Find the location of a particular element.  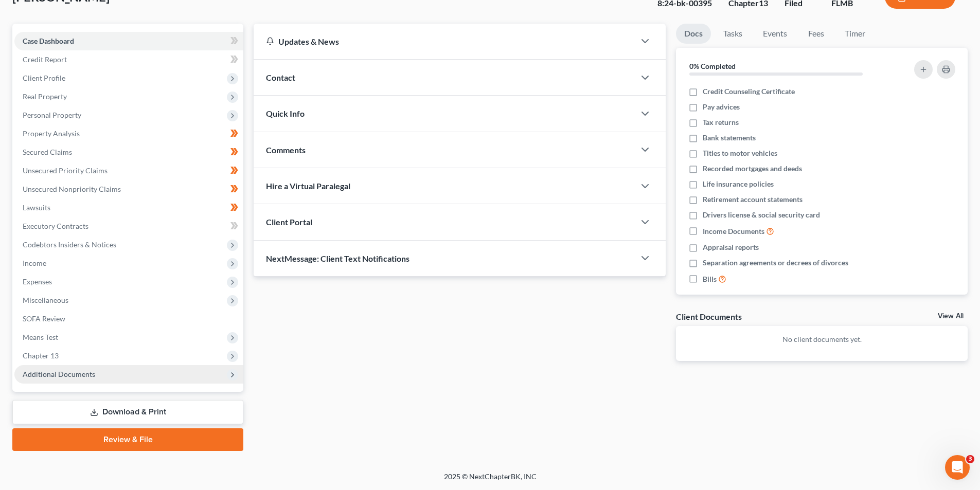

span: Personal Property is located at coordinates (52, 115).